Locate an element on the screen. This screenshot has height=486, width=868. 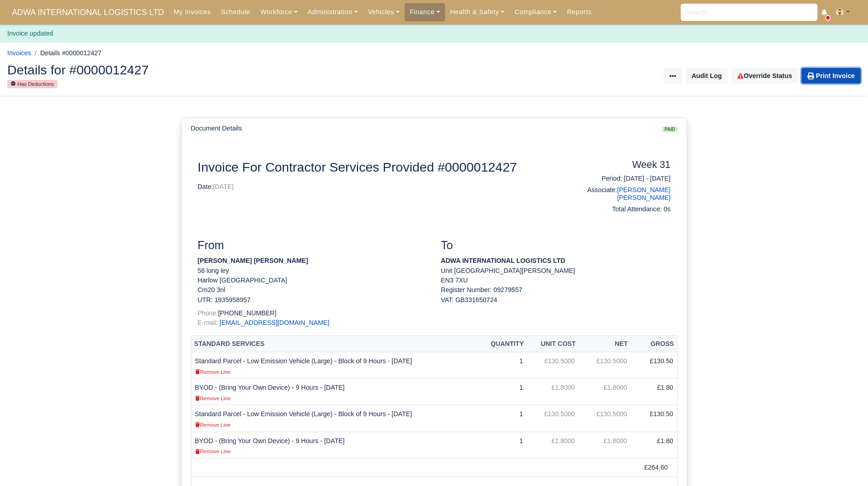
div: Chat Widget is located at coordinates (845, 464).